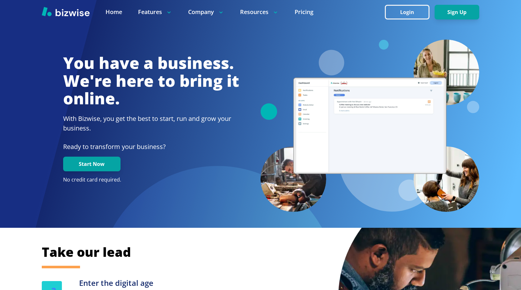 The height and width of the screenshot is (290, 521). Describe the element at coordinates (408, 12) in the screenshot. I see `button: Login` at that location.